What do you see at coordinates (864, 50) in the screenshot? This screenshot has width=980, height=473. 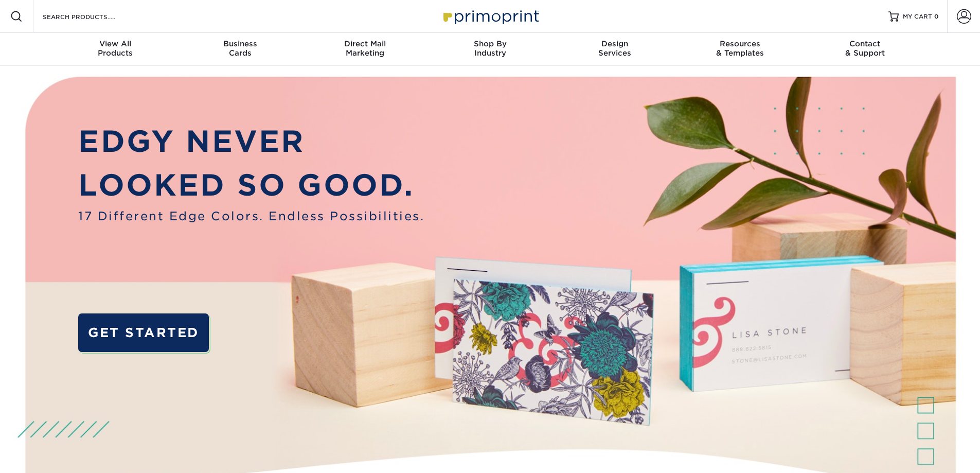 I see `a: Contact& Support` at bounding box center [864, 50].